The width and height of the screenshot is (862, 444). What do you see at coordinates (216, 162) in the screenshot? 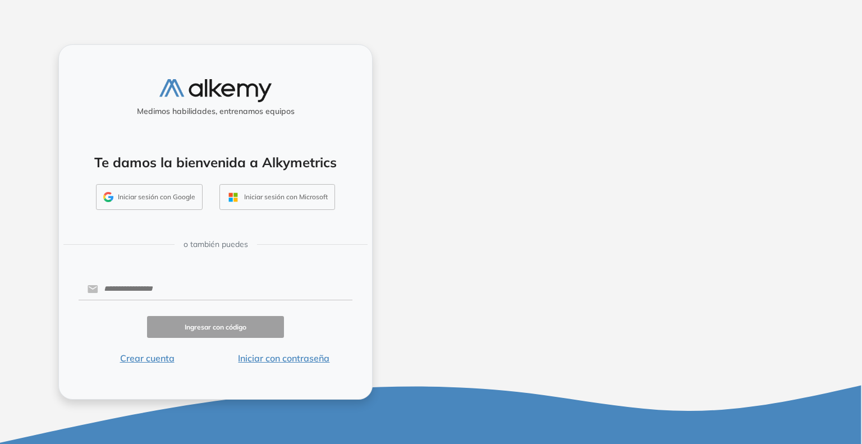
I see `h4: Te damos la bienvenida a Alkymetrics` at bounding box center [216, 162].